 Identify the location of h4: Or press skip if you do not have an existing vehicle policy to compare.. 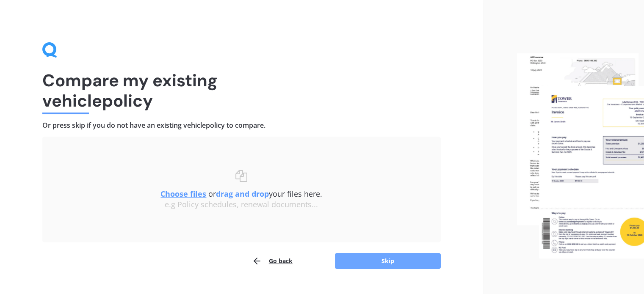
(241, 125).